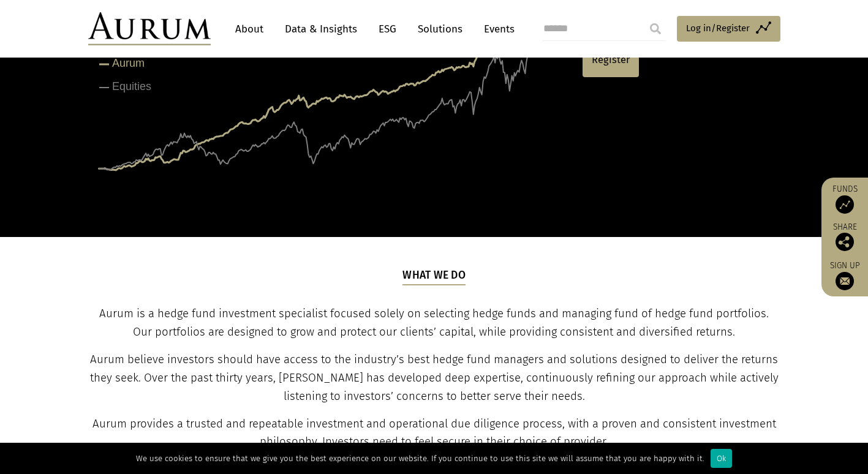 This screenshot has width=868, height=474. What do you see at coordinates (844, 198) in the screenshot?
I see `a: Funds` at bounding box center [844, 198].